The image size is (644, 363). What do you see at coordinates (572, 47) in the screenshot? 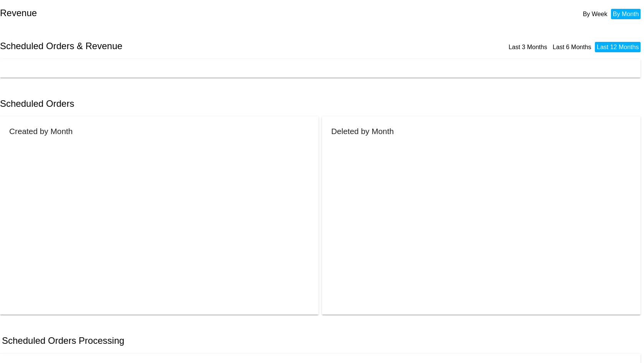
I see `a: Last 6 Months` at bounding box center [572, 47].